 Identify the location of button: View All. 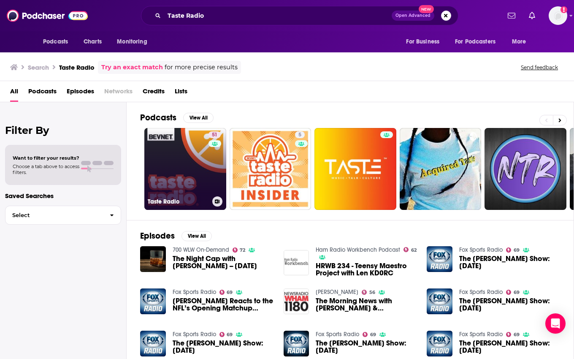
(198, 118).